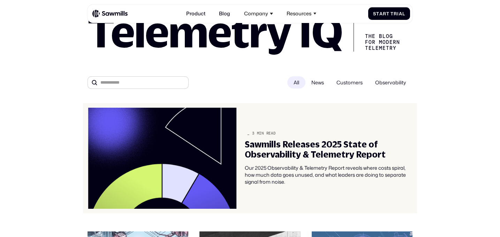 The image size is (500, 237). I want to click on div: min read, so click(267, 133).